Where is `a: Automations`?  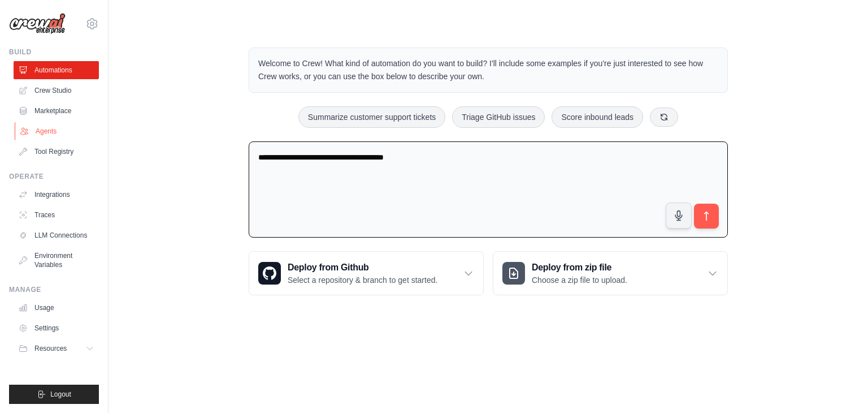
a: Automations is located at coordinates (56, 70).